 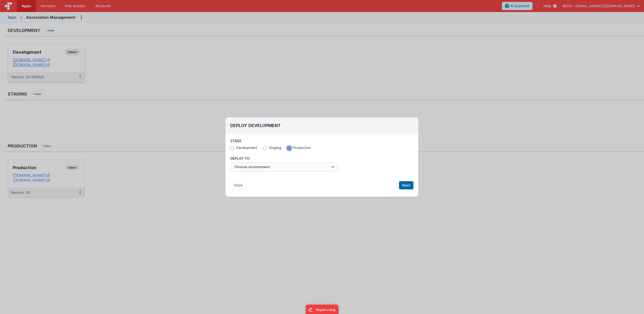 I want to click on span: Staging, so click(x=275, y=148).